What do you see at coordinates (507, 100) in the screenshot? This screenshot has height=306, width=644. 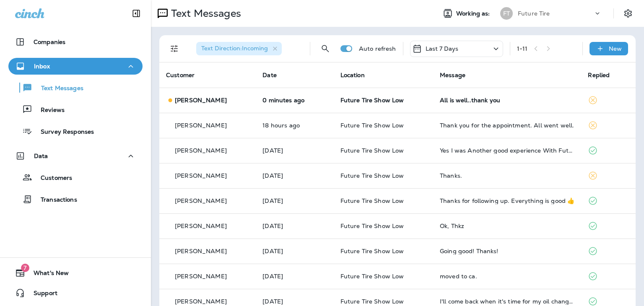 I see `div: All is well..thank you` at bounding box center [507, 100].